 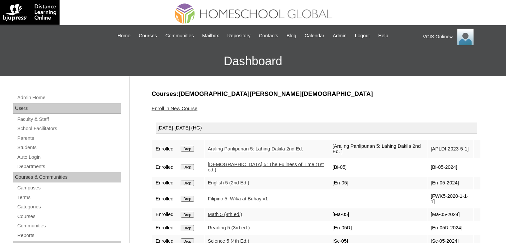 What do you see at coordinates (124, 36) in the screenshot?
I see `a: Home` at bounding box center [124, 36].